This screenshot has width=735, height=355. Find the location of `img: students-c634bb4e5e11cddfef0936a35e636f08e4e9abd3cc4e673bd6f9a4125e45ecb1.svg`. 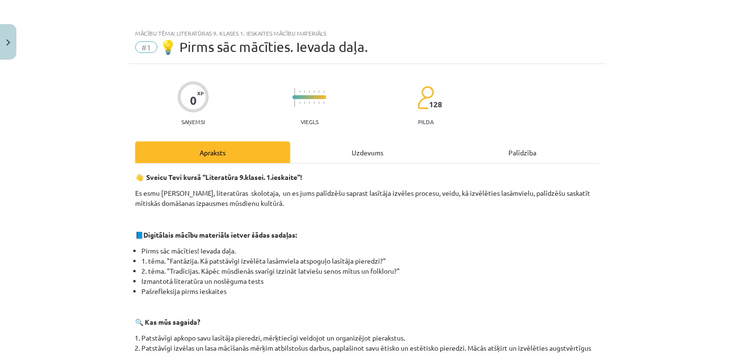

img: students-c634bb4e5e11cddfef0936a35e636f08e4e9abd3cc4e673bd6f9a4125e45ecb1.svg is located at coordinates (425, 98).